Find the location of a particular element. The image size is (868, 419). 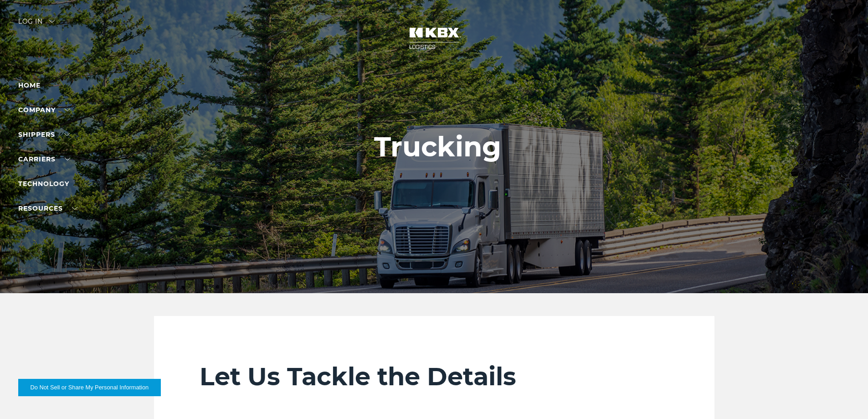

h2: Let Us Tackle the Details is located at coordinates (434, 376).